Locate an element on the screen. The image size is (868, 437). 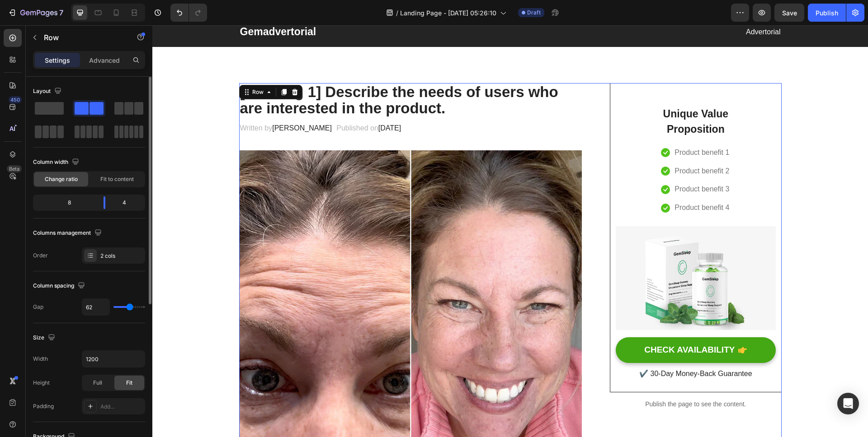
div: Row is located at coordinates (105, 67).